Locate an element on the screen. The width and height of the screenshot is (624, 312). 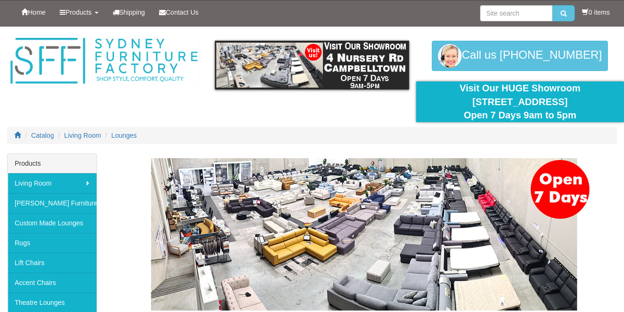
span: Shipping is located at coordinates (132, 12).